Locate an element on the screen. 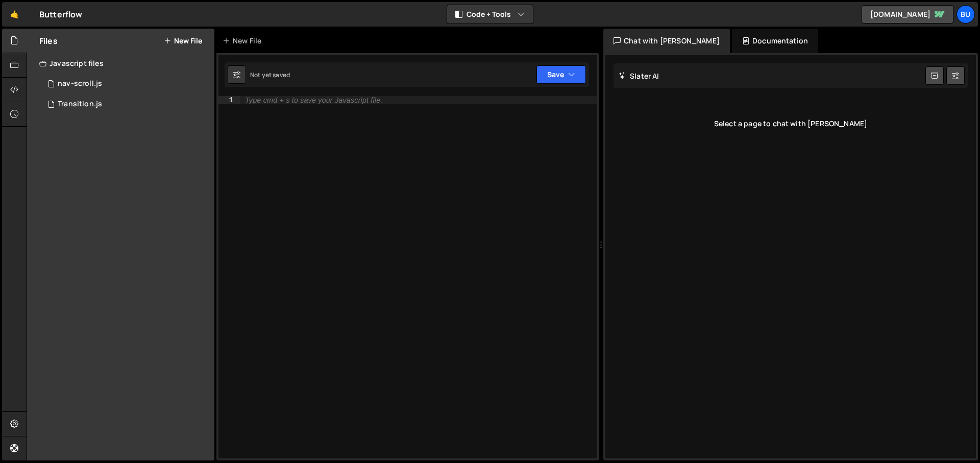  div: 1 is located at coordinates (229, 100).